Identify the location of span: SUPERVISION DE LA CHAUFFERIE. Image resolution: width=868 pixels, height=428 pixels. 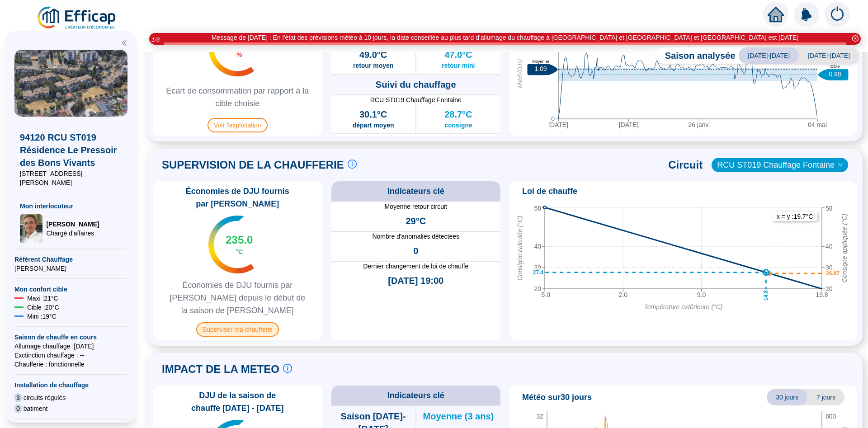
(253, 165).